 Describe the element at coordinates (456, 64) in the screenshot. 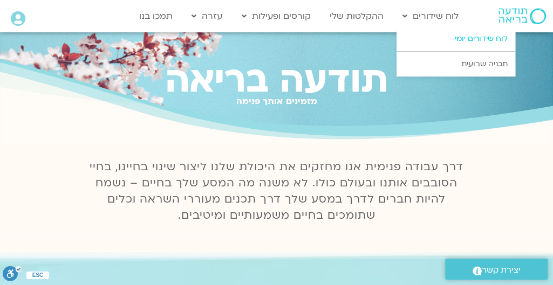

I see `a: תכניה שבועית` at that location.